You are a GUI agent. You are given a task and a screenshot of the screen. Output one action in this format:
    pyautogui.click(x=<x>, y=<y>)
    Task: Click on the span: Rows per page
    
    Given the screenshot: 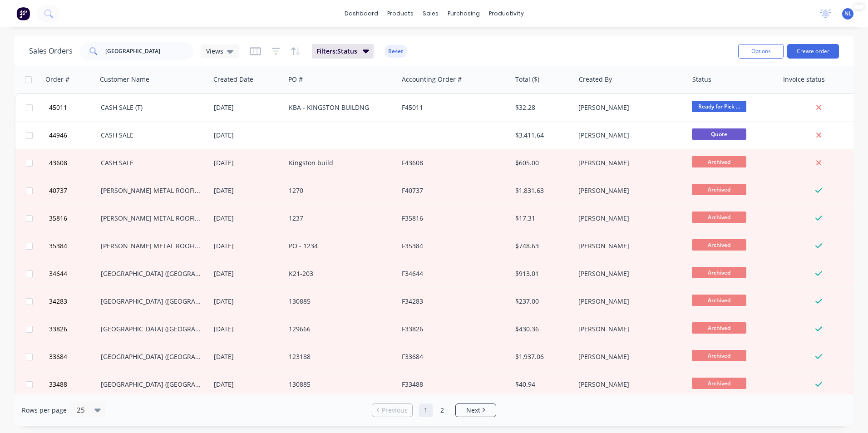 What is the action you would take?
    pyautogui.click(x=44, y=410)
    